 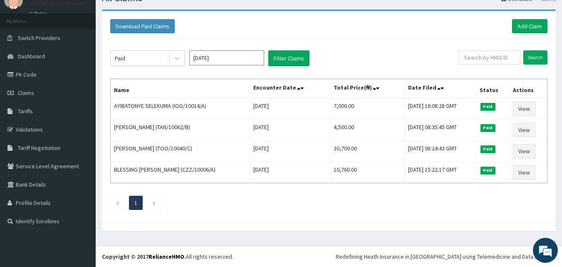 I want to click on th: Encounter Date, so click(x=290, y=89).